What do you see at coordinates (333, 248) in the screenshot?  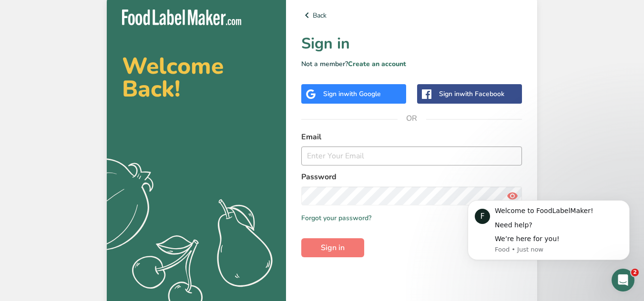 I see `span: Sign in` at bounding box center [333, 248].